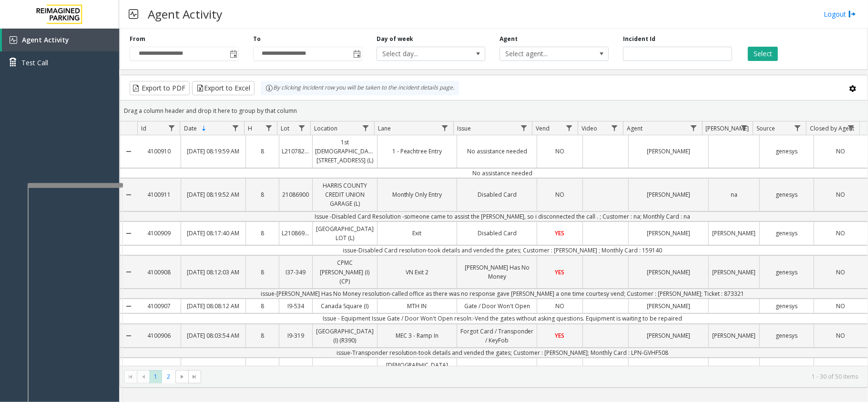 This screenshot has width=868, height=402. What do you see at coordinates (268, 128) in the screenshot?
I see `a: H Filter Menu` at bounding box center [268, 128].